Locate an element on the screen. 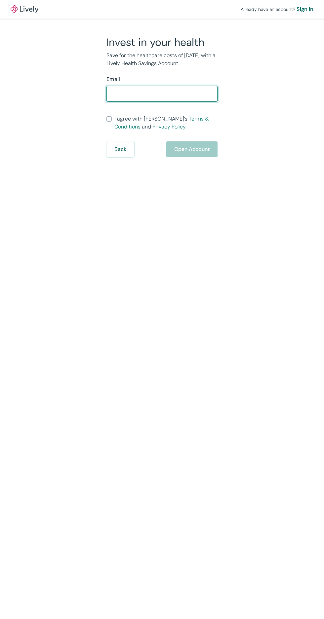 The image size is (324, 619). label: Email is located at coordinates (113, 79).